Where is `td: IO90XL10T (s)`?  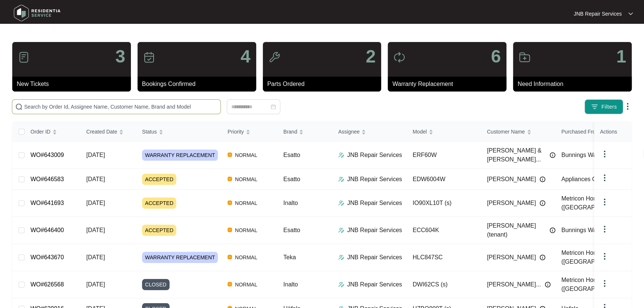
td: IO90XL10T (s) is located at coordinates (444, 203).